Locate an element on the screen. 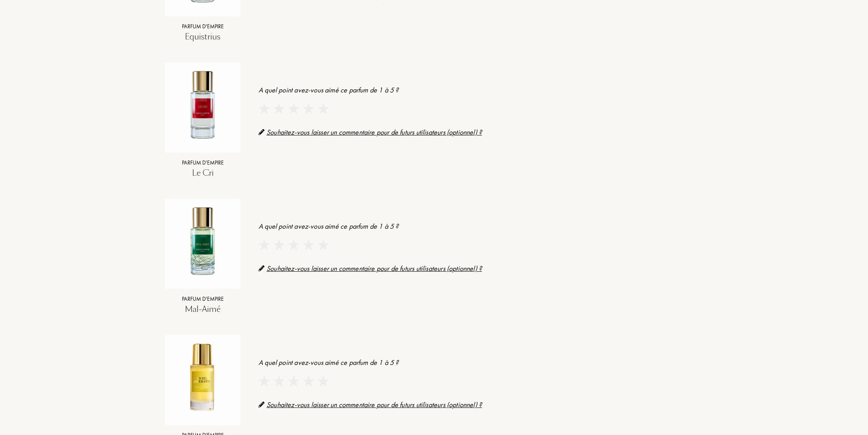 This screenshot has height=435, width=868. img: Mal-Aimé Parfum d'Empire is located at coordinates (203, 241).